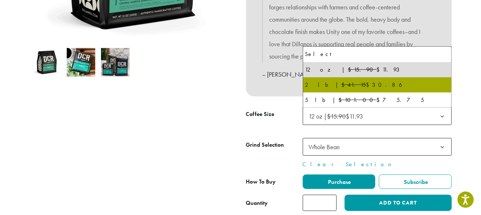 Image resolution: width=481 pixels, height=215 pixels. I want to click on del: $41.15, so click(354, 84).